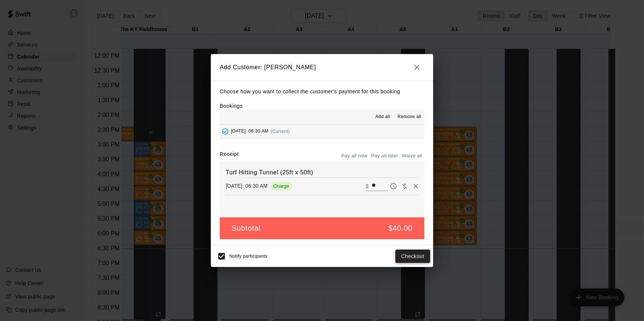 This screenshot has width=644, height=321. Describe the element at coordinates (409, 117) in the screenshot. I see `button: Remove all` at that location.